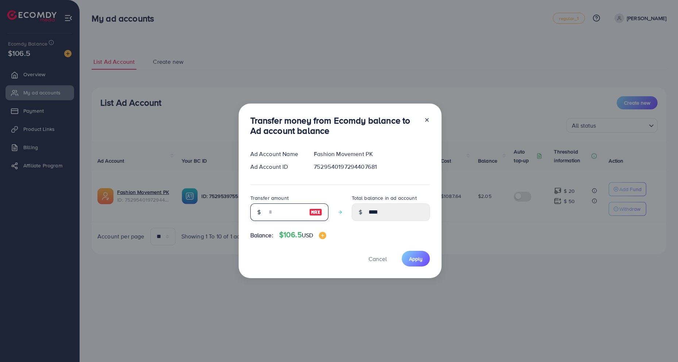 This screenshot has height=362, width=678. Describe the element at coordinates (276, 154) in the screenshot. I see `div: Ad Account Name` at that location.